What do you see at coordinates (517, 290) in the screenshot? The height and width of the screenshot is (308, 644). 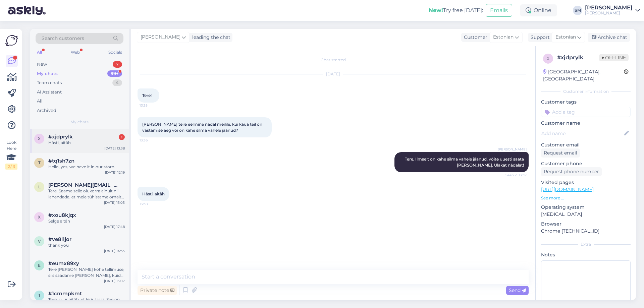 I see `span: Send` at bounding box center [517, 290].